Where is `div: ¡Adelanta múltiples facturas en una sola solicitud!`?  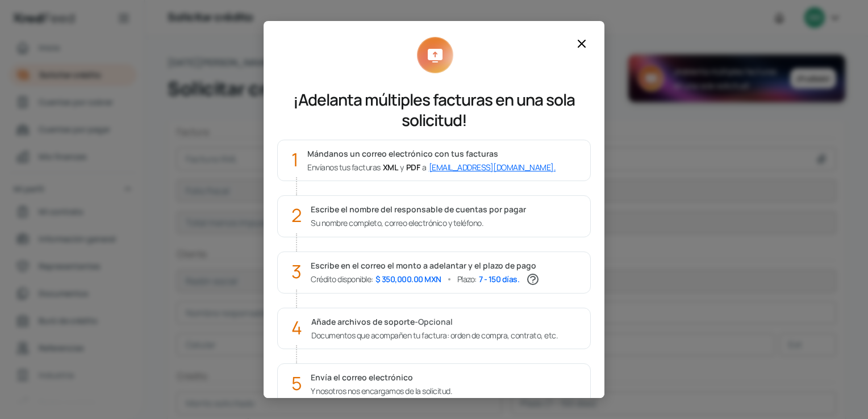 div: ¡Adelanta múltiples facturas en una sola solicitud! is located at coordinates (434, 110).